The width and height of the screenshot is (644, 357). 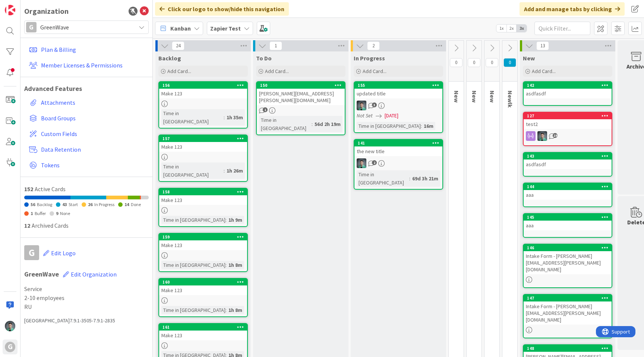 What do you see at coordinates (93, 118) in the screenshot?
I see `span: Board Groups` at bounding box center [93, 118].